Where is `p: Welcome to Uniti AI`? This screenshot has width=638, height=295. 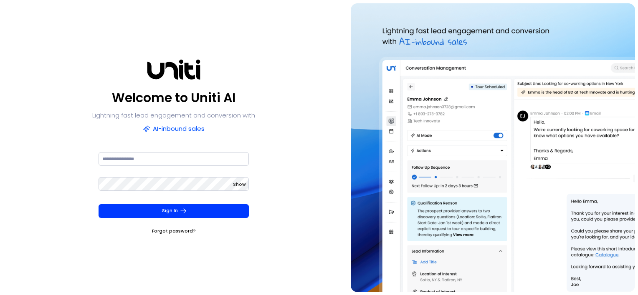 p: Welcome to Uniti AI is located at coordinates (174, 98).